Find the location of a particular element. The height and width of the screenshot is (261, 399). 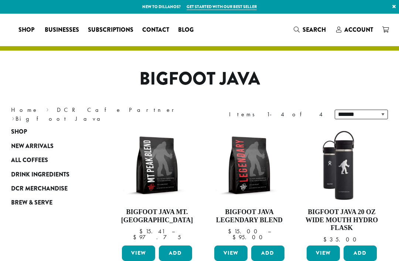

bdi: 15.00 is located at coordinates (244, 231).